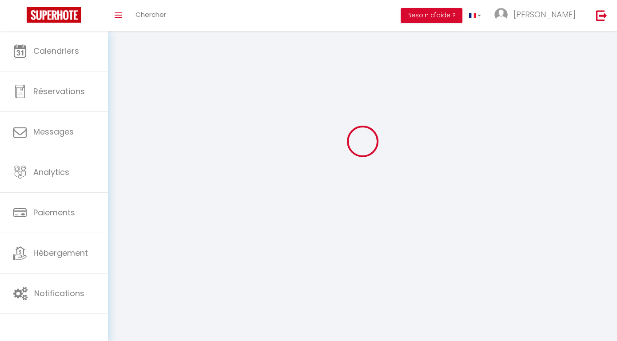 This screenshot has width=617, height=341. What do you see at coordinates (20, 17) in the screenshot?
I see `button: Ouvrir le widget de chat LiveChat` at bounding box center [20, 17].